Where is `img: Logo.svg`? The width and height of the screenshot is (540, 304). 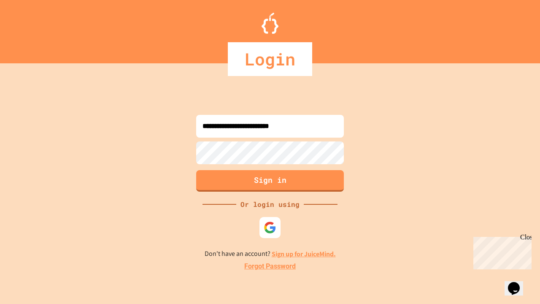
img: Logo.svg is located at coordinates (270, 23).